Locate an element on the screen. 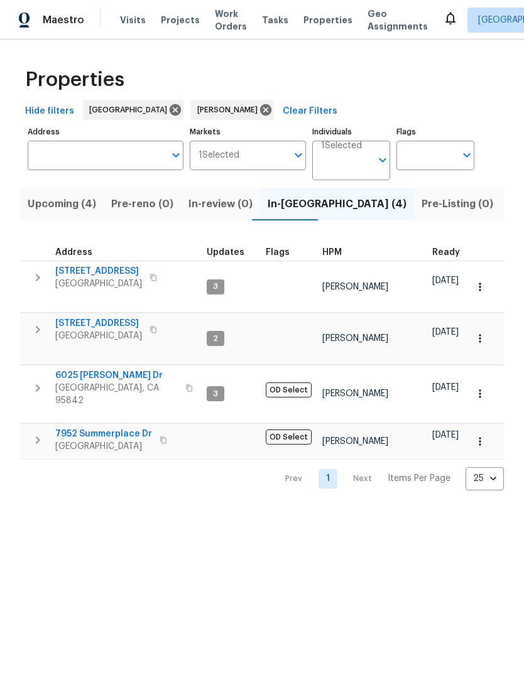  span: HPM is located at coordinates (332, 253).